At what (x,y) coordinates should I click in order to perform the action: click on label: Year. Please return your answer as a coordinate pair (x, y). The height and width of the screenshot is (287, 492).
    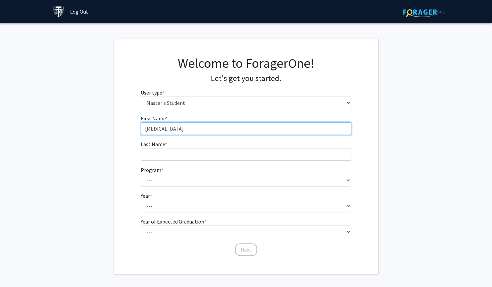
    Looking at the image, I should click on (146, 196).